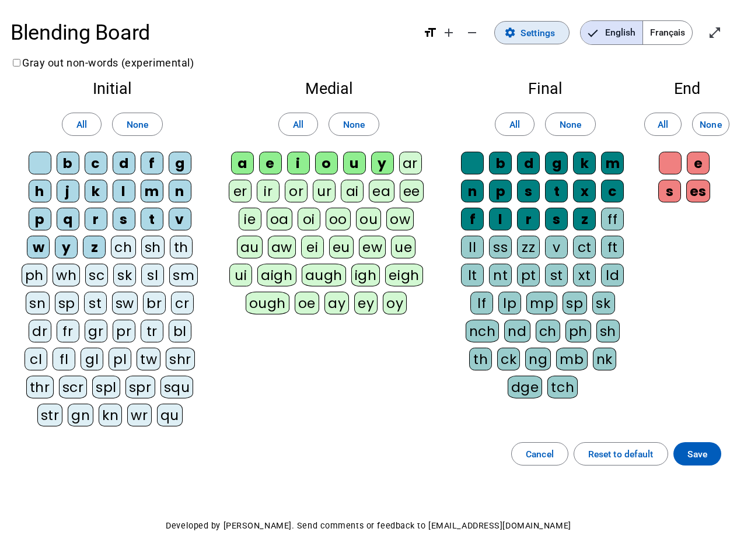 Image resolution: width=737 pixels, height=560 pixels. I want to click on div: pt, so click(528, 275).